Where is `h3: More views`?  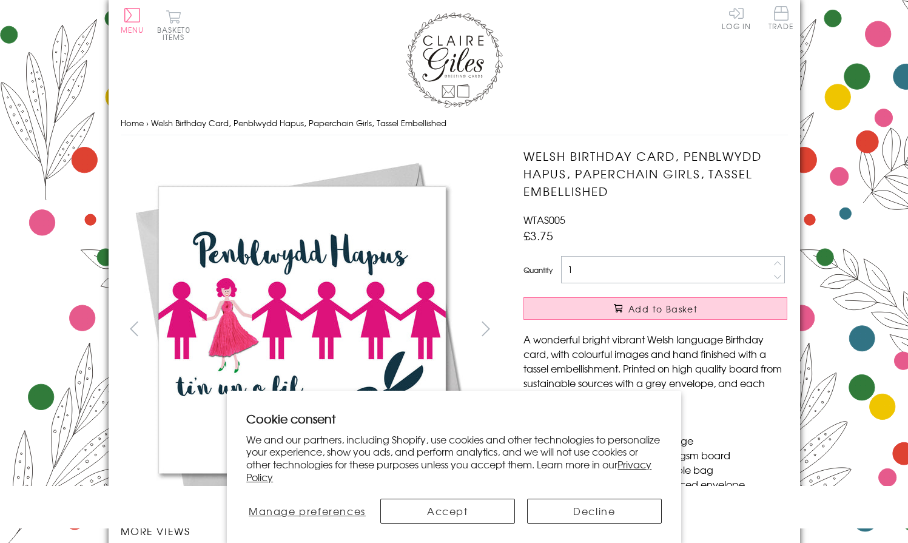 h3: More views is located at coordinates (310, 531).